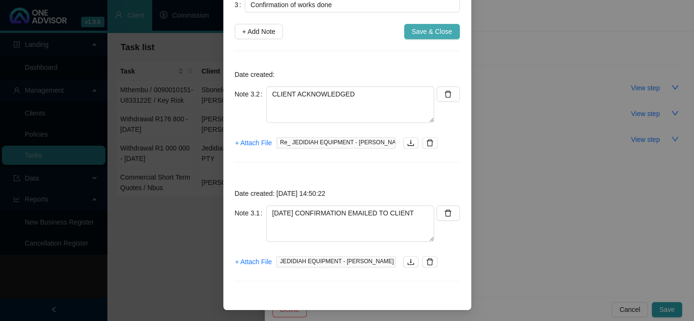 The width and height of the screenshot is (694, 321). Describe the element at coordinates (259, 31) in the screenshot. I see `button: + Add Note` at that location.